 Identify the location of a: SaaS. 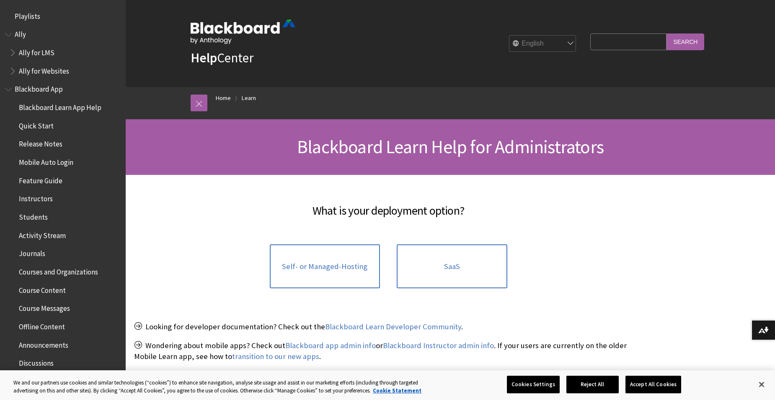
(452, 267).